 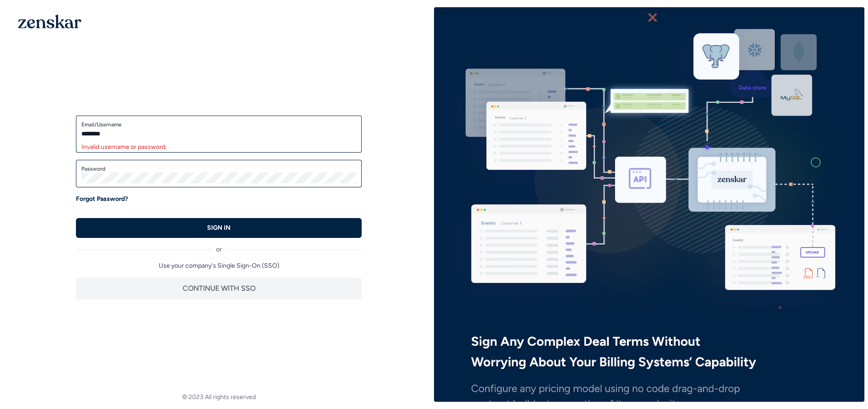 I want to click on label: Email/Username, so click(x=219, y=124).